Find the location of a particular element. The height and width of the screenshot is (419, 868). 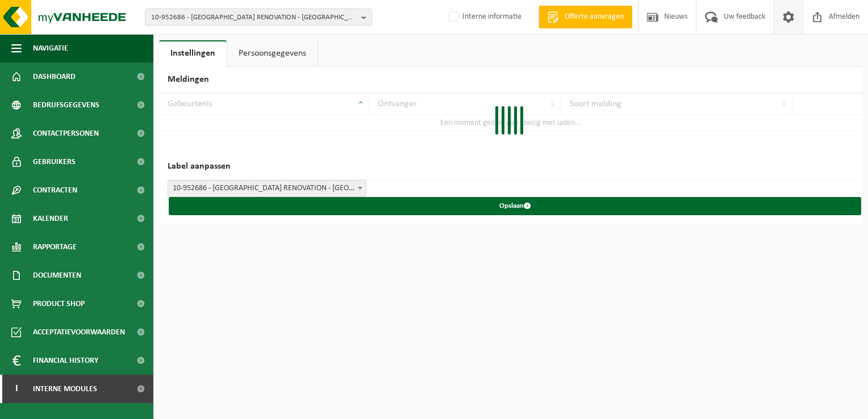

span: I is located at coordinates (17, 389).